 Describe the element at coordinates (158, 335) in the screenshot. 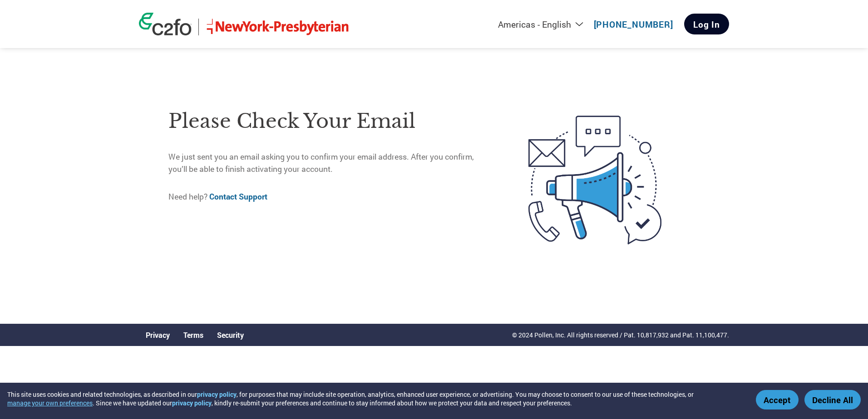

I see `a: Privacy` at that location.